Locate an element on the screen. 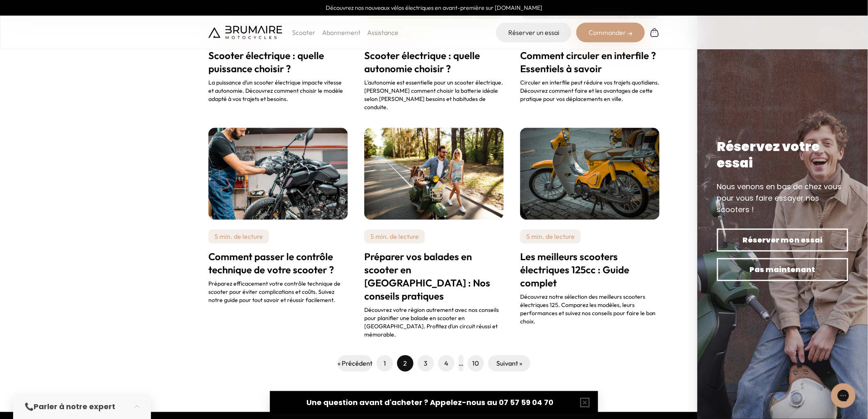  img: Brumaire Motocycles is located at coordinates (245, 33).